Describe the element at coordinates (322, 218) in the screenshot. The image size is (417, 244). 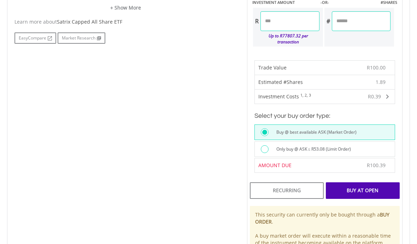
I see `b: BUY ORDER` at that location.